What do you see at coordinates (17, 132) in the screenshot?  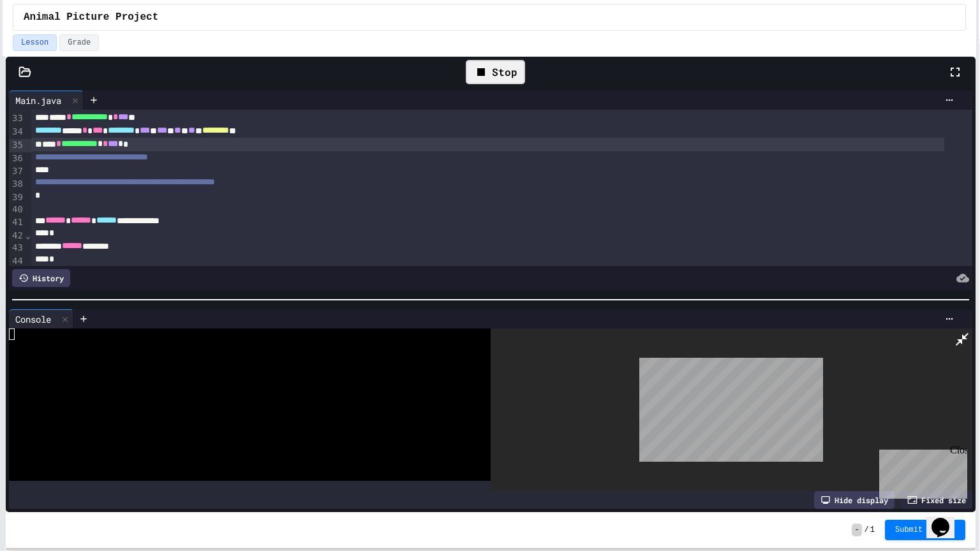 I see `div: 34` at bounding box center [17, 132].